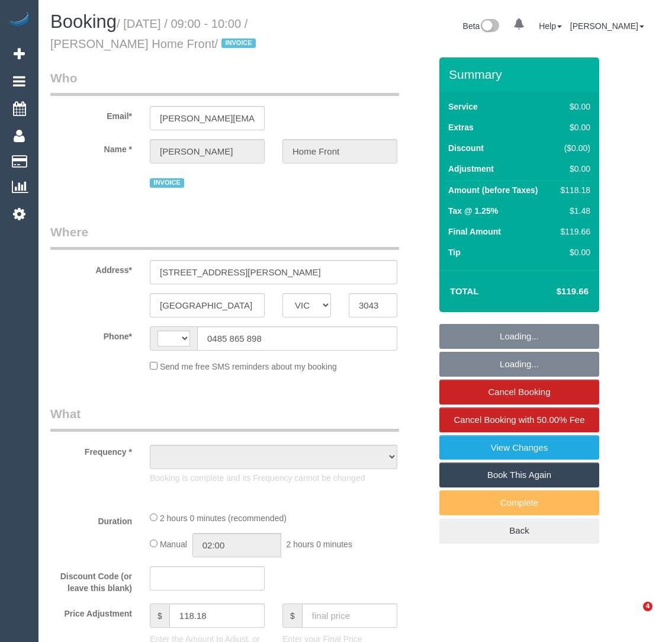 This screenshot has width=659, height=642. What do you see at coordinates (573, 148) in the screenshot?
I see `div: ($0.00)` at bounding box center [573, 148].